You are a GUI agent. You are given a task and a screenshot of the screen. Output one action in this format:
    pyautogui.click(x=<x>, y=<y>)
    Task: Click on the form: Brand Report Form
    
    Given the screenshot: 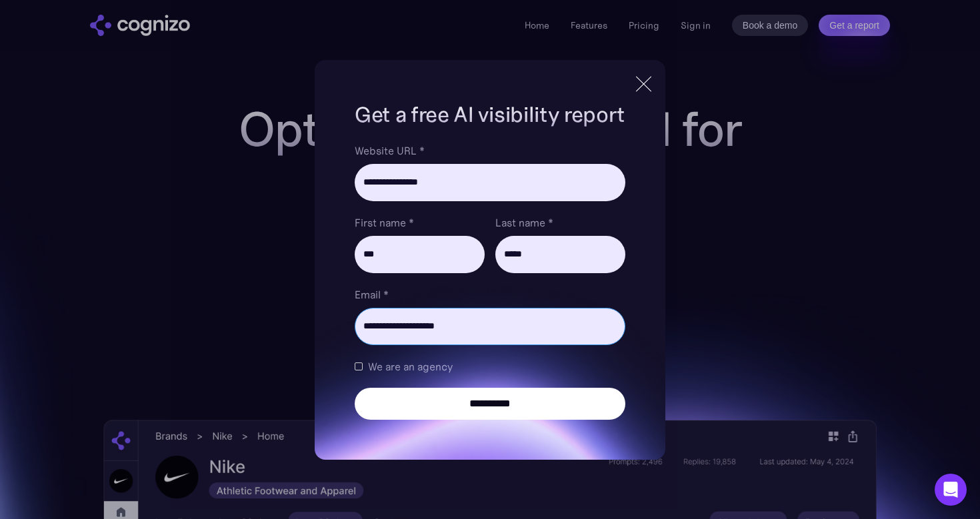 What is the action you would take?
    pyautogui.click(x=490, y=281)
    